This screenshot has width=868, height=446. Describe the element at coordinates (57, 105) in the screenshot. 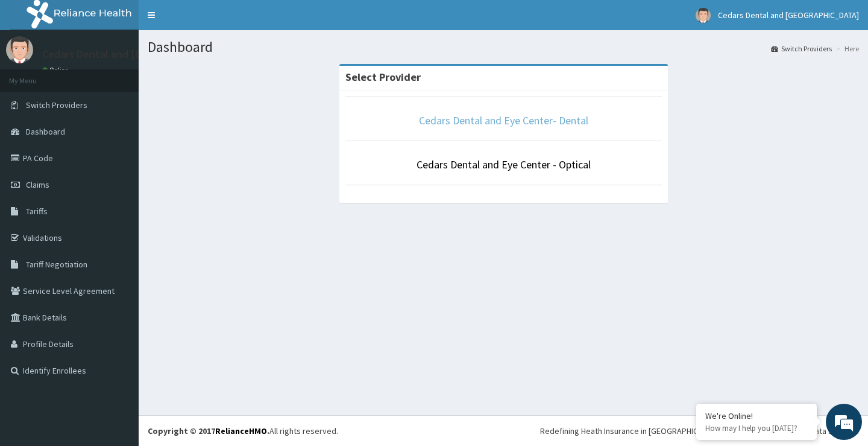

I see `span: Switch Providers` at that location.